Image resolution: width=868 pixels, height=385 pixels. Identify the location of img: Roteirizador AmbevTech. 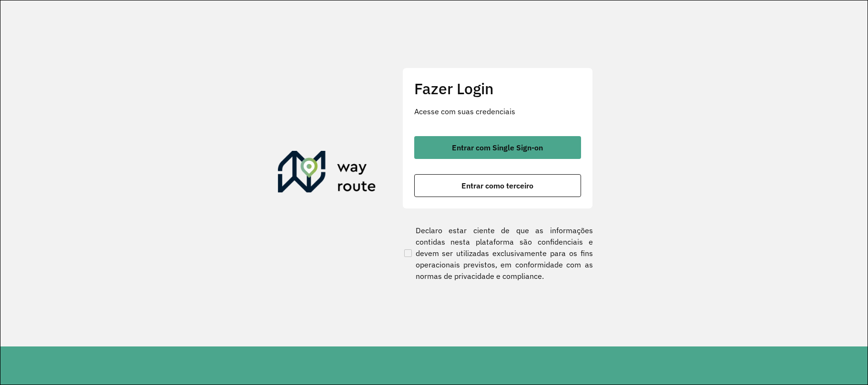
(327, 174).